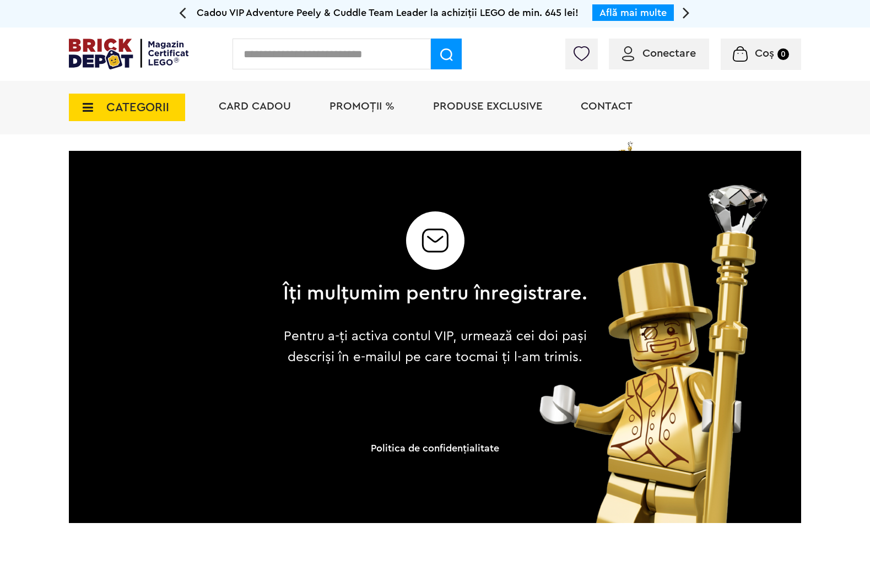 The width and height of the screenshot is (870, 588). I want to click on a: Contact, so click(607, 106).